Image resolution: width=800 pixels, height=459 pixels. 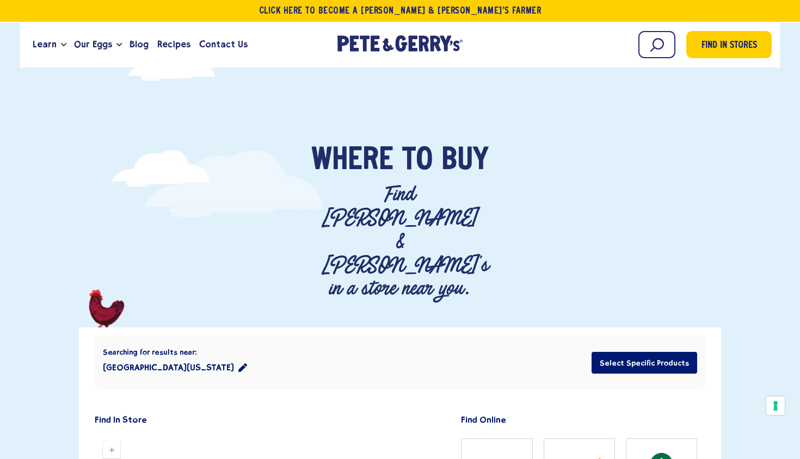 What do you see at coordinates (93, 44) in the screenshot?
I see `span: Our Eggs` at bounding box center [93, 44].